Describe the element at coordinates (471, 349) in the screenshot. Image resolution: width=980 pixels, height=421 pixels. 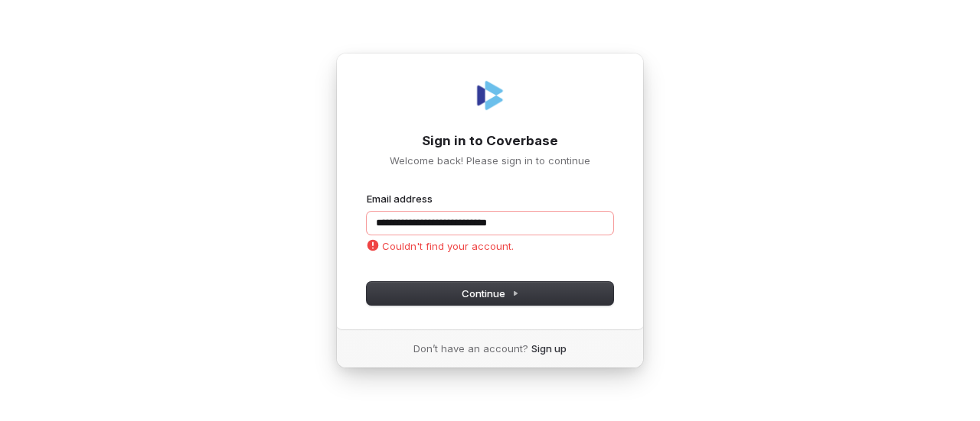
I see `span: Don’t have an account?` at that location.